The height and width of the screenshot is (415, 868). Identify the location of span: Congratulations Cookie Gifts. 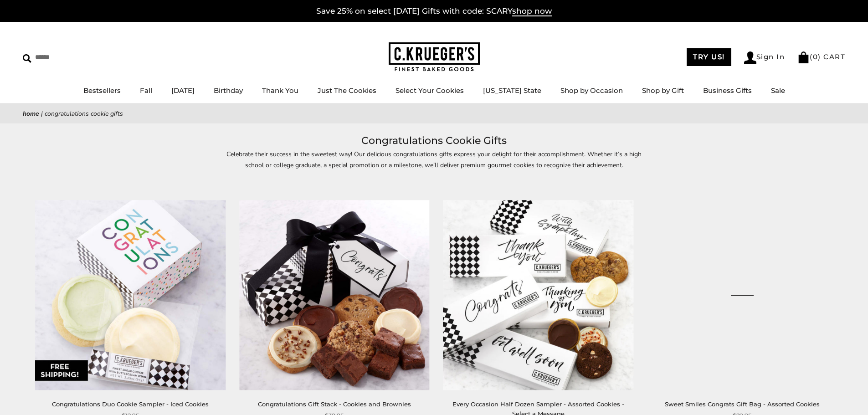
(84, 114).